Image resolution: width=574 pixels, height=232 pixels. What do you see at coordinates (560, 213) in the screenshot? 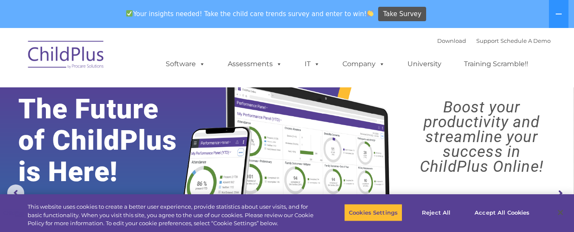
I see `button: Close` at bounding box center [560, 213].